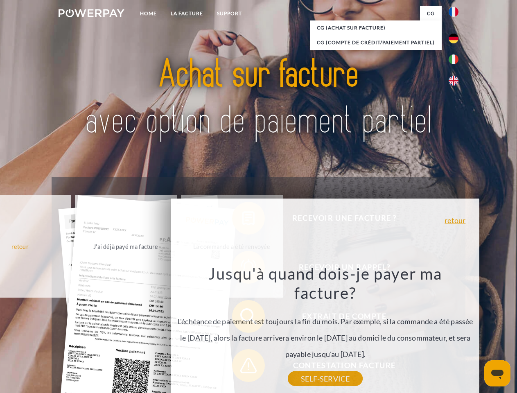 The image size is (517, 393). Describe the element at coordinates (229, 14) in the screenshot. I see `a: Support` at that location.